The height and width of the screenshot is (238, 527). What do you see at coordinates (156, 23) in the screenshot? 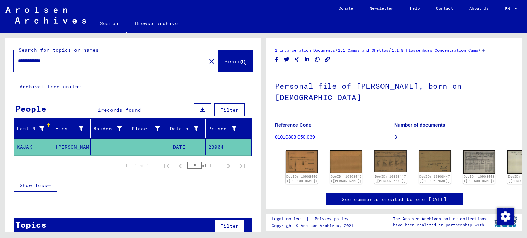
I see `a: Browse archive` at bounding box center [156, 23].